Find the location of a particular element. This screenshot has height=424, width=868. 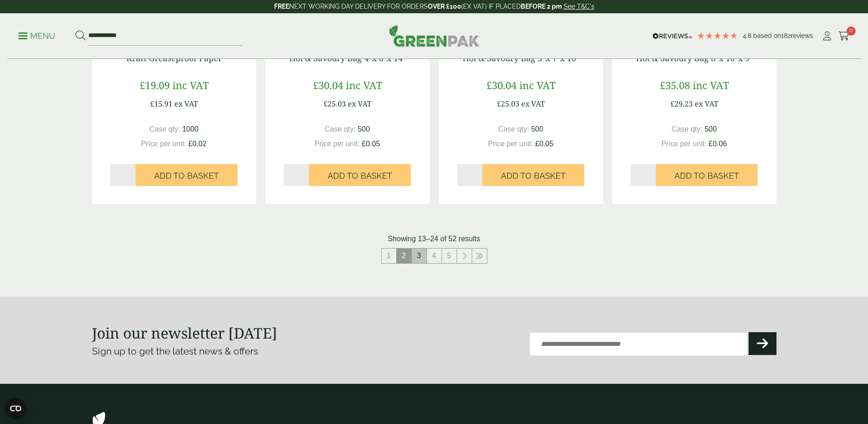

a: 5 is located at coordinates (449, 256).